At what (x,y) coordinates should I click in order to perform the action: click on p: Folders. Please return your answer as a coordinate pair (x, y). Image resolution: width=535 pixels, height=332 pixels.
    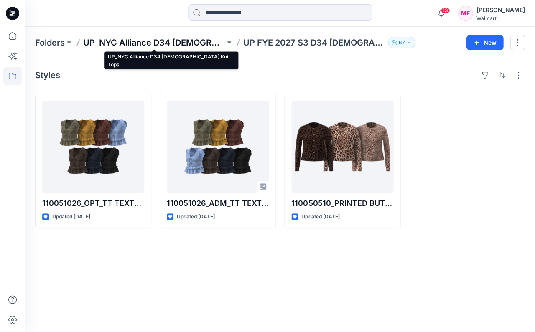
    Looking at the image, I should click on (50, 43).